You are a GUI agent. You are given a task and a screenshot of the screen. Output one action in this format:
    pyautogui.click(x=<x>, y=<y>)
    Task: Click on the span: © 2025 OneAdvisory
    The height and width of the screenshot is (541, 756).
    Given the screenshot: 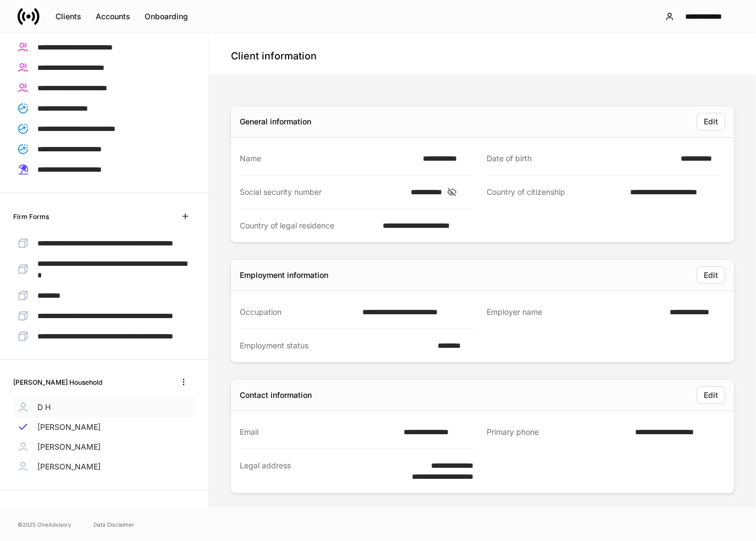 What is the action you would take?
    pyautogui.click(x=45, y=525)
    